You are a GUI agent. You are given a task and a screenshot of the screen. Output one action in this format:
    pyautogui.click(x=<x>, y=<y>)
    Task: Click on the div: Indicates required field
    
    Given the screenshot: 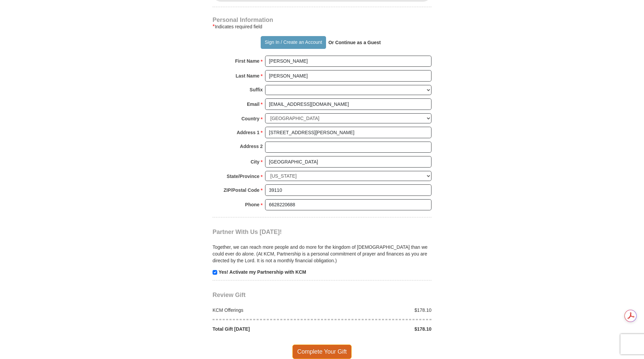 What is the action you would take?
    pyautogui.click(x=322, y=27)
    